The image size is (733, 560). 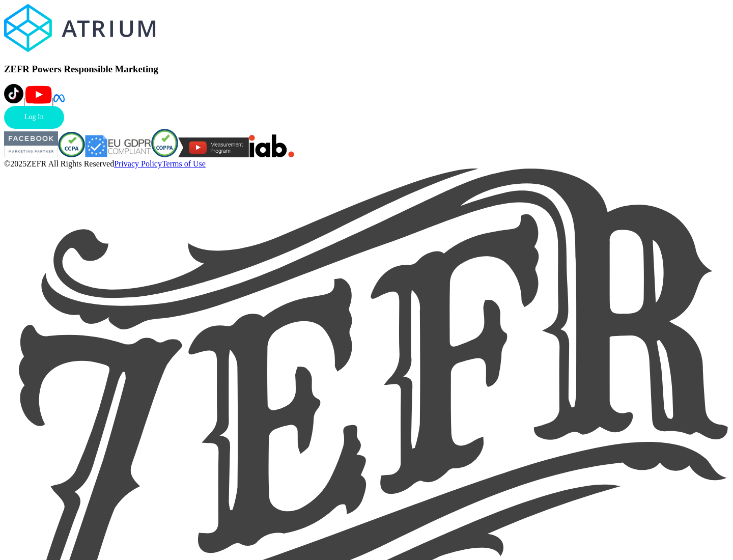 I want to click on a: Terms of Use, so click(x=184, y=163).